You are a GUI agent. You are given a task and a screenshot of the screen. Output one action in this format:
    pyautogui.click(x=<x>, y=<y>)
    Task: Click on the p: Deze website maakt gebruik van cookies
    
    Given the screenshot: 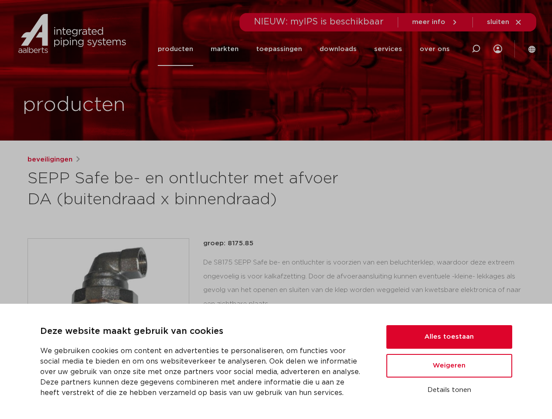 What is the action you would take?
    pyautogui.click(x=203, y=332)
    